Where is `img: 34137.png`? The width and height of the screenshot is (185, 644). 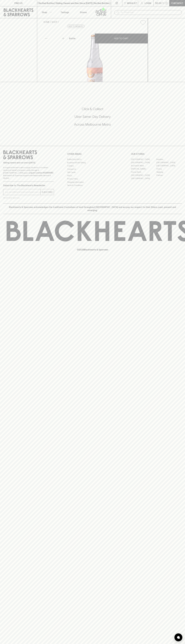 img: 34137.png is located at coordinates (95, 54).